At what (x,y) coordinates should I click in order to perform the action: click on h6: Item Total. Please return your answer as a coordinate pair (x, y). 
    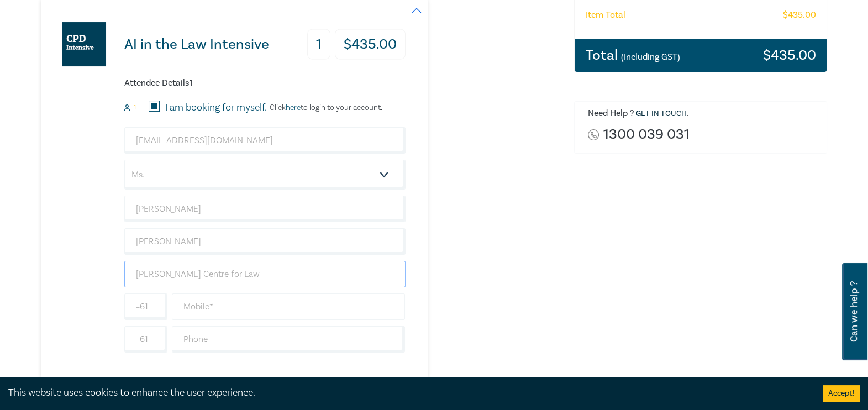
    Looking at the image, I should click on (605, 15).